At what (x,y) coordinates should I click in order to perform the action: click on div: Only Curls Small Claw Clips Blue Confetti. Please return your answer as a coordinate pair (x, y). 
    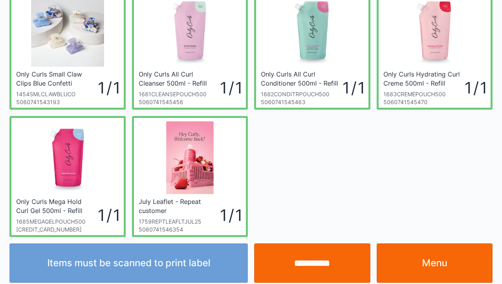
    Looking at the image, I should click on (56, 78).